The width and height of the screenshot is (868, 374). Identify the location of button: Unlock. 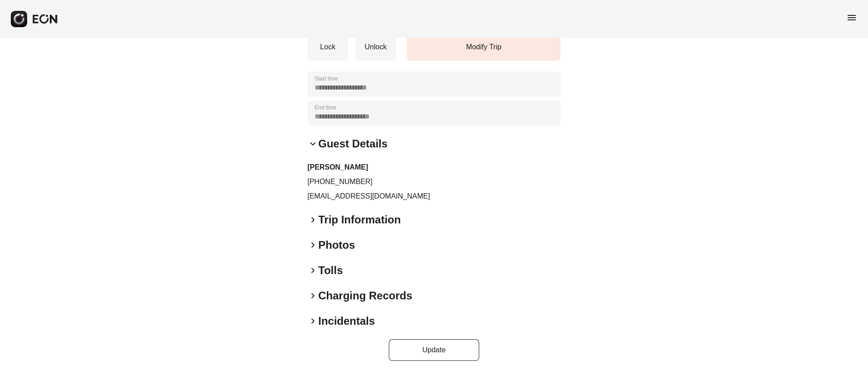
(376, 41).